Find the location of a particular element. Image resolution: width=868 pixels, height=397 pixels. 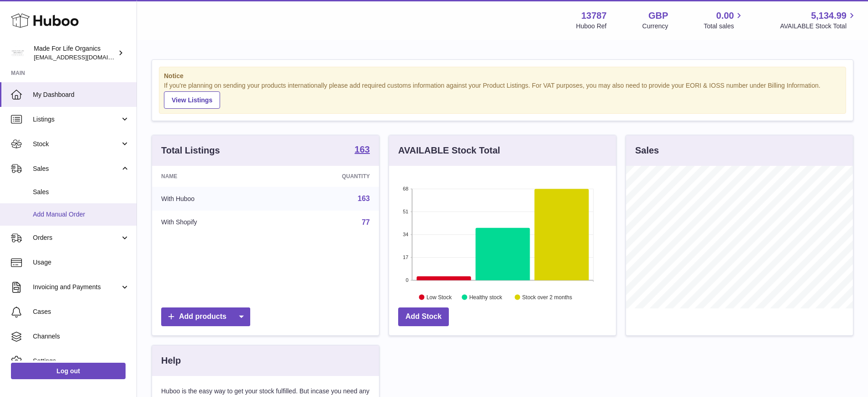

a: Add Stock is located at coordinates (423, 317).